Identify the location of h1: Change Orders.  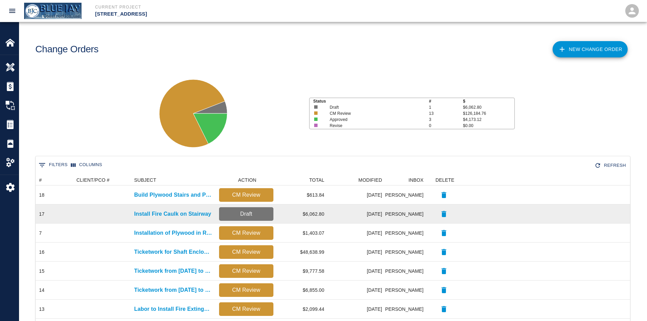
(67, 49).